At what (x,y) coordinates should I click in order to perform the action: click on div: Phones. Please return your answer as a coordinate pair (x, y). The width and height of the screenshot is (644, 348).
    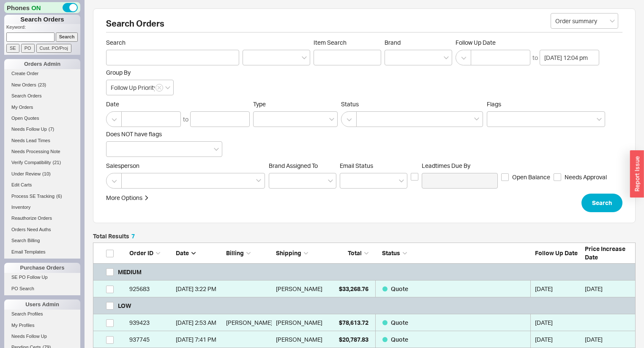
    Looking at the image, I should click on (43, 8).